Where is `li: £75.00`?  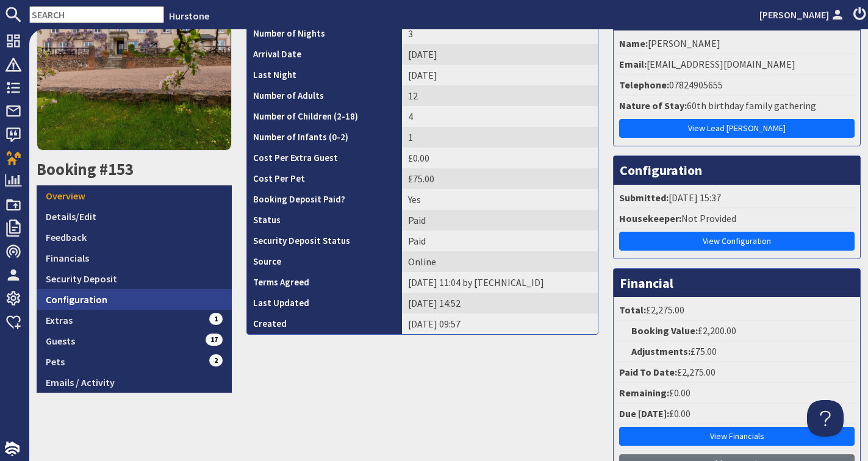 li: £75.00 is located at coordinates (737, 352).